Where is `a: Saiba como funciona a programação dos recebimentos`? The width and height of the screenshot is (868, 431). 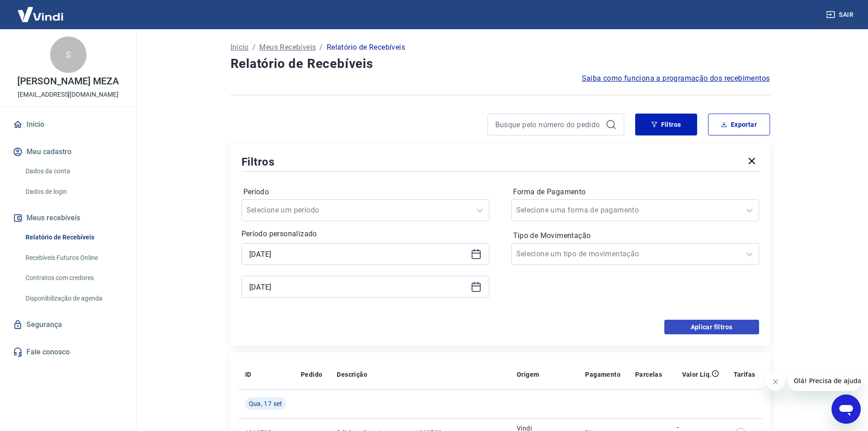
a: Saiba como funciona a programação dos recebimentos is located at coordinates (676, 79).